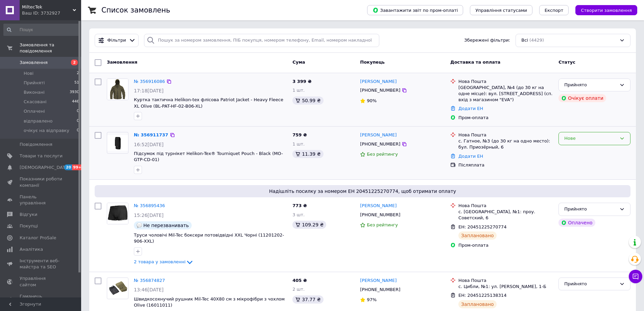 The image size is (644, 311). Describe the element at coordinates (28, 215) in the screenshot. I see `span: Відгуки` at that location.